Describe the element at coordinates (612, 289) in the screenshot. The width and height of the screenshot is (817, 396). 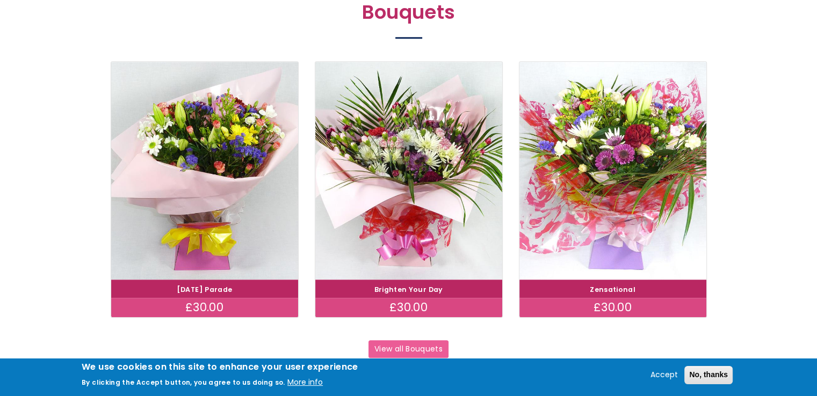
I see `a: Zensational` at that location.